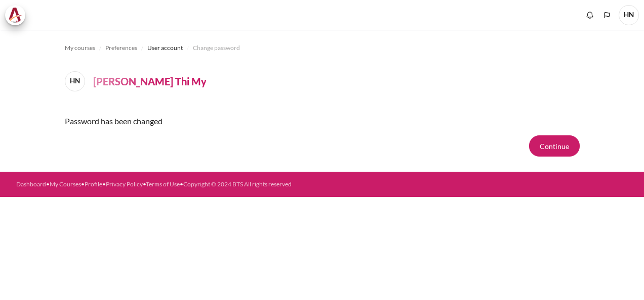 This screenshot has height=300, width=644. Describe the element at coordinates (322, 48) in the screenshot. I see `nav: Navigation bar` at that location.